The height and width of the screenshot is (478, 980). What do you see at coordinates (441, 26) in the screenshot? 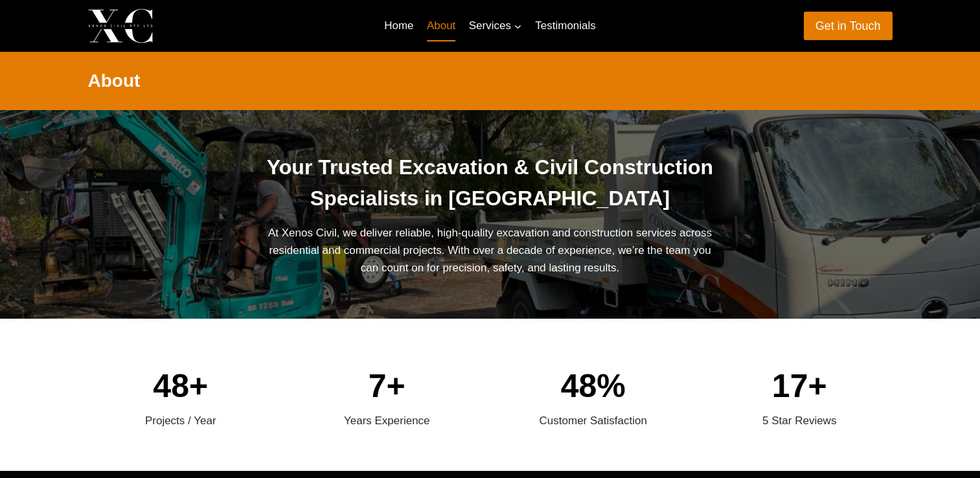
I see `a: About` at bounding box center [441, 26].